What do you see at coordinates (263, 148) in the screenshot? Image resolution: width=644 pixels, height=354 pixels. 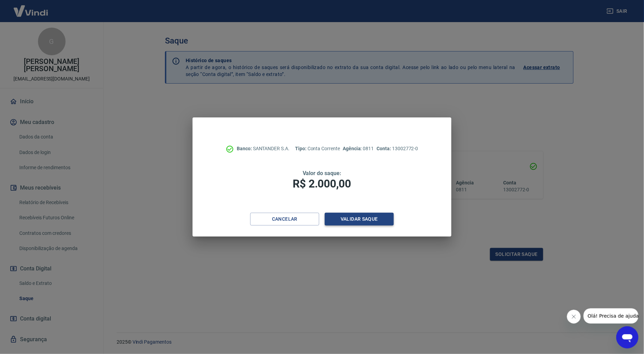 I see `p: SANTANDER S.A.` at bounding box center [263, 148].